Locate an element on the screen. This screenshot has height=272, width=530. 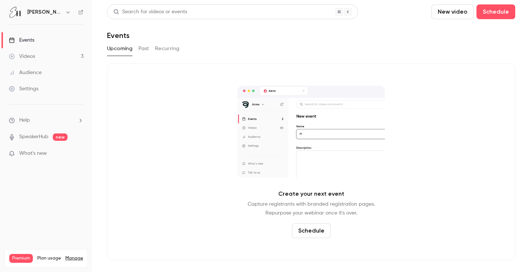
li: help-dropdown-opener is located at coordinates (46, 120).